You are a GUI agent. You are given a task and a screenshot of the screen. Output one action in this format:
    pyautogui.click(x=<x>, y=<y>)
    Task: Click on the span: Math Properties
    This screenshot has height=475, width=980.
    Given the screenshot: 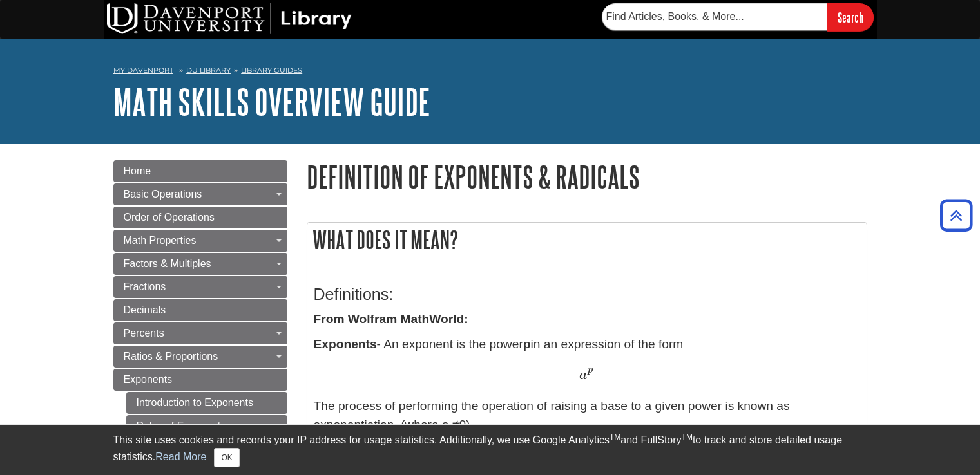 What is the action you would take?
    pyautogui.click(x=159, y=241)
    